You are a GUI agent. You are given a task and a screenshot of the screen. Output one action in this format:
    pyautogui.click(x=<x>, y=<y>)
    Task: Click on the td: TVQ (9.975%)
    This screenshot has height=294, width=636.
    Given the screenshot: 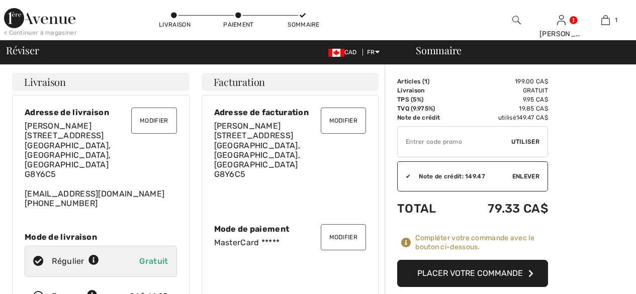 What is the action you would take?
    pyautogui.click(x=428, y=109)
    